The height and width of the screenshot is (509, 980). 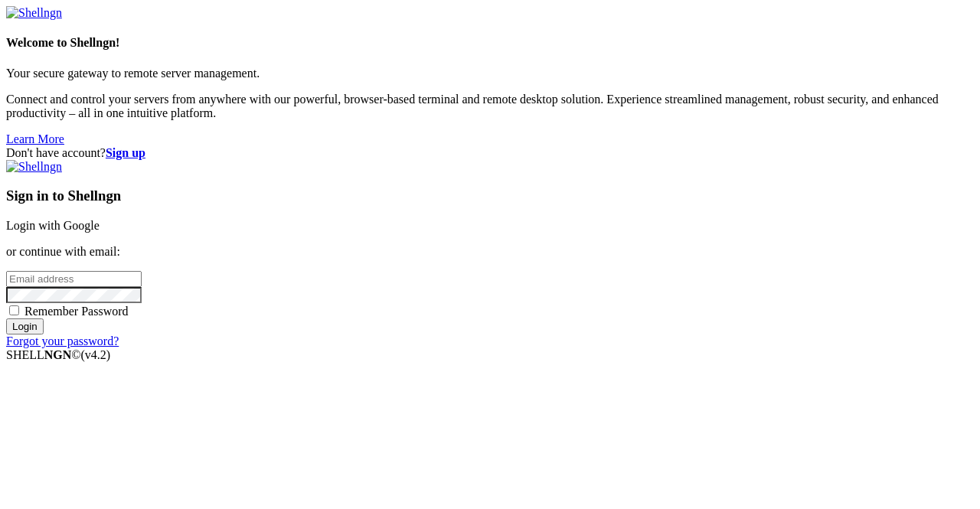 What do you see at coordinates (35, 138) in the screenshot?
I see `a: Learn More` at bounding box center [35, 138].